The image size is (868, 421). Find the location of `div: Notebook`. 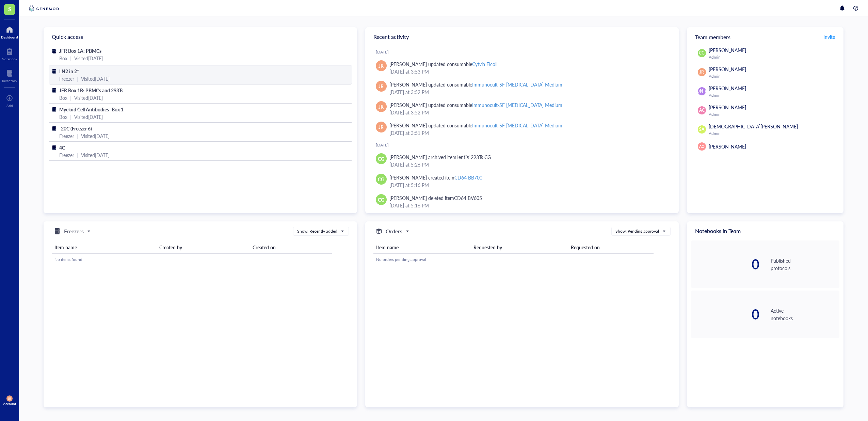

div: Notebook is located at coordinates (10, 59).